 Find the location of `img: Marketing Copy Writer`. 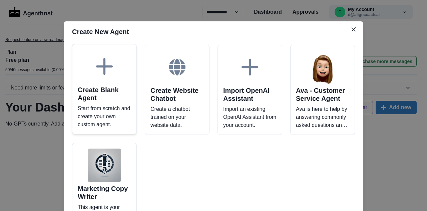

img: Marketing Copy Writer is located at coordinates (104, 165).